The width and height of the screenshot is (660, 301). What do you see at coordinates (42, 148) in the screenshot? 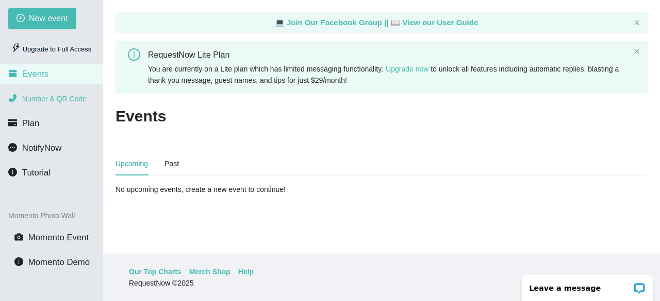
I see `span: NotifyNow` at bounding box center [42, 148].